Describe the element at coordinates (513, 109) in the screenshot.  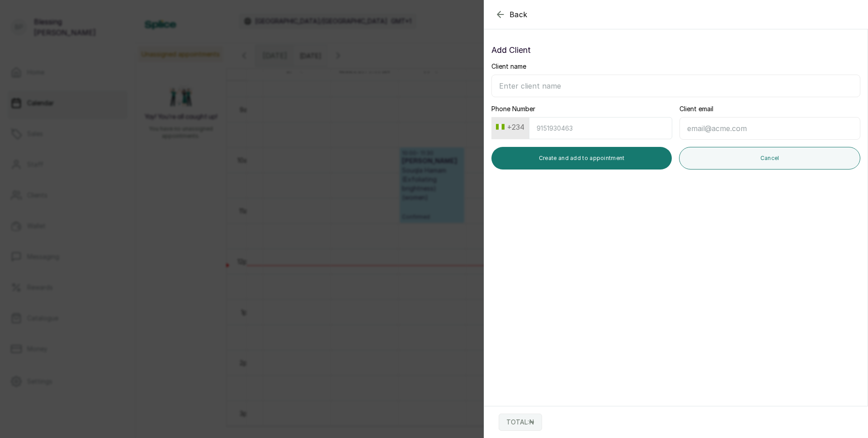
I see `label: Phone Number` at that location.